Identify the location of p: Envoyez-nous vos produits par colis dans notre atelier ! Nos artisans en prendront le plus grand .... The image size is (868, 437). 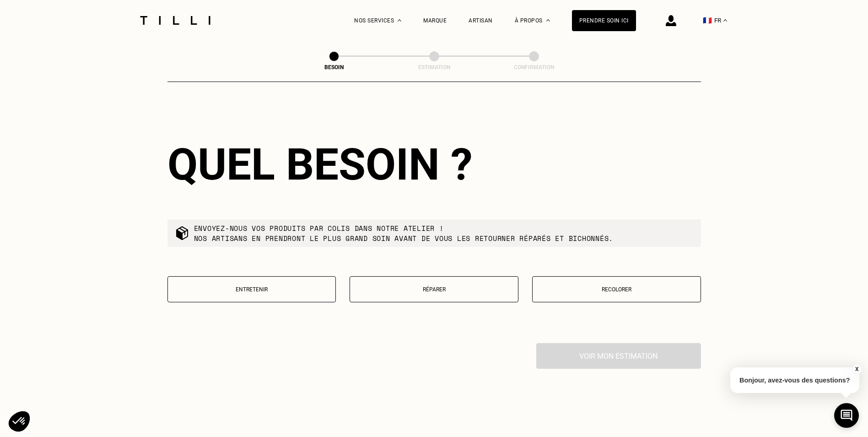
(404, 233).